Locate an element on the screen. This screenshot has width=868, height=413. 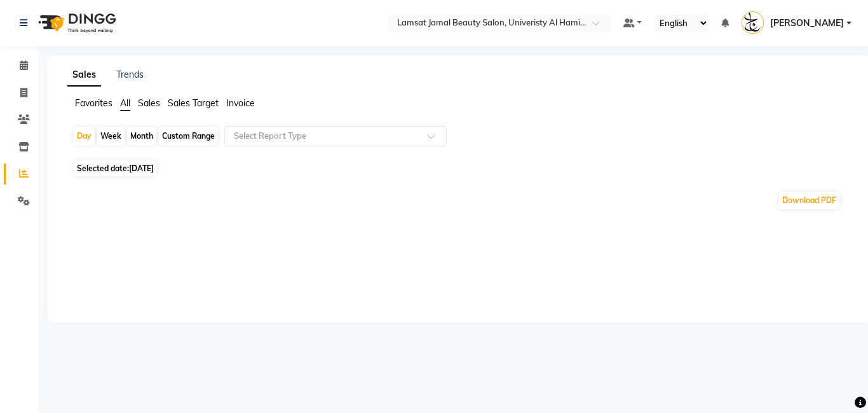
div: Week is located at coordinates (111, 136).